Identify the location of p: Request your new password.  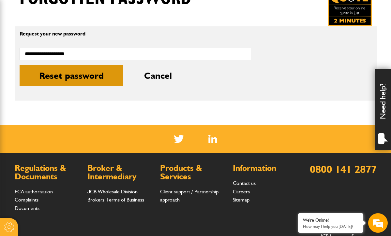
(135, 34).